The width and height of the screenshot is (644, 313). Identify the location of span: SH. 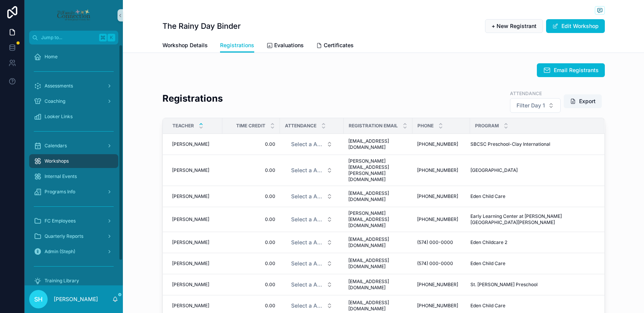
(38, 299).